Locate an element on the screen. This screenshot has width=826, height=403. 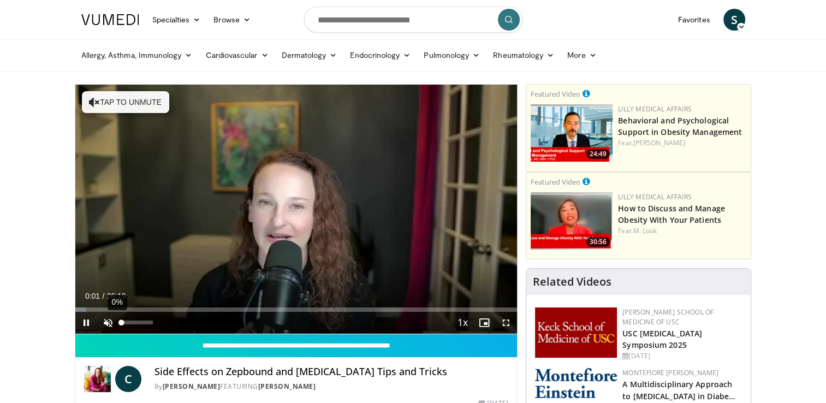
a: Specialties is located at coordinates (176, 20).